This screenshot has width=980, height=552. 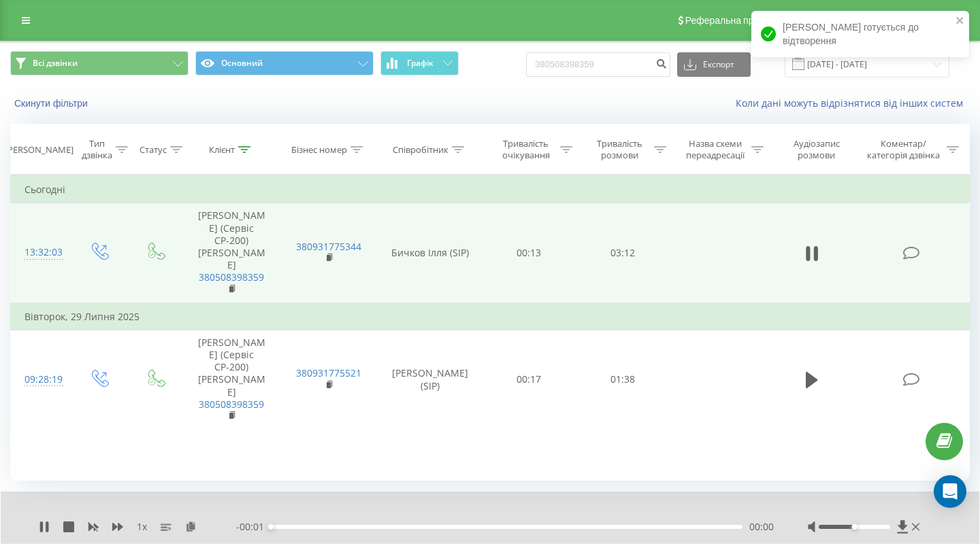 I want to click on div: Open Intercom Messenger, so click(x=950, y=492).